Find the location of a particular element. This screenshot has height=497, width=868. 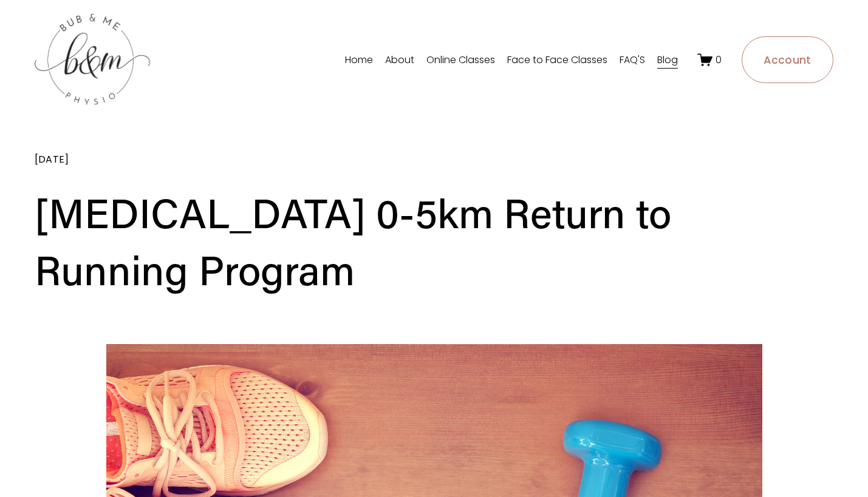

a: Home is located at coordinates (359, 60).